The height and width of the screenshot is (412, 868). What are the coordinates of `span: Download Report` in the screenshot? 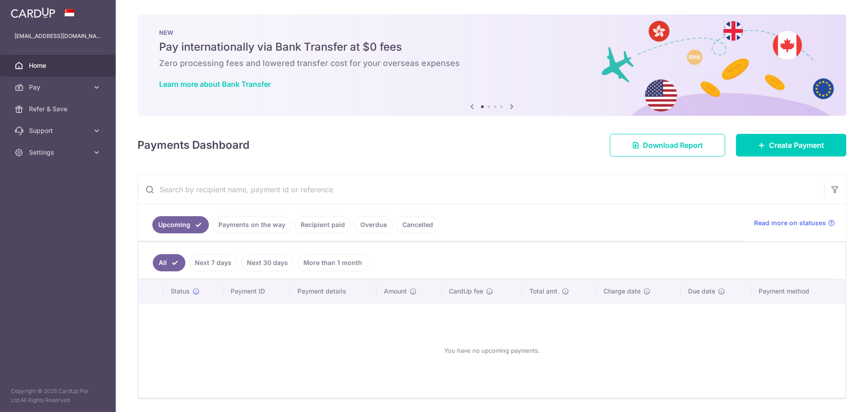 It's located at (673, 145).